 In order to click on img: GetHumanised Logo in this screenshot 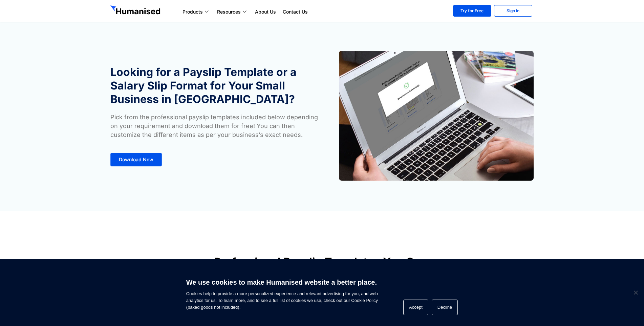, I will do `click(136, 10)`.